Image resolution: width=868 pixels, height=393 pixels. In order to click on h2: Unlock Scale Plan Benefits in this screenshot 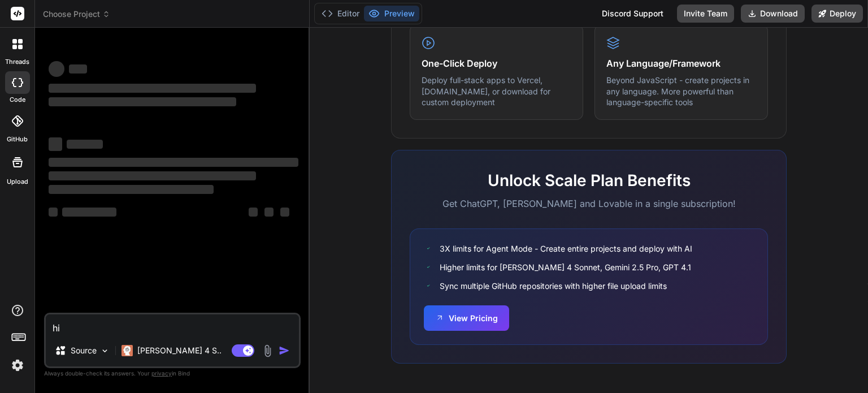, I will do `click(589, 180)`.